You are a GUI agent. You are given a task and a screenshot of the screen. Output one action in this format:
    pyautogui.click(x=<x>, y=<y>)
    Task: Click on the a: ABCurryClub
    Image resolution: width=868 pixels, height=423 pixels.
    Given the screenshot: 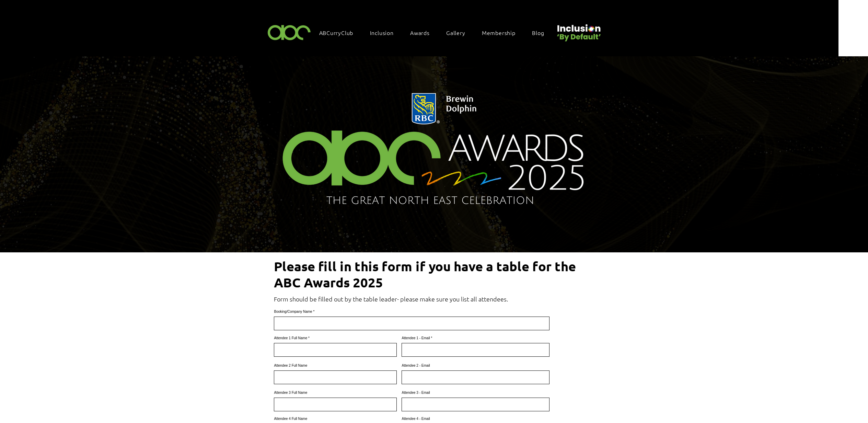 What is the action you would take?
    pyautogui.click(x=340, y=32)
    